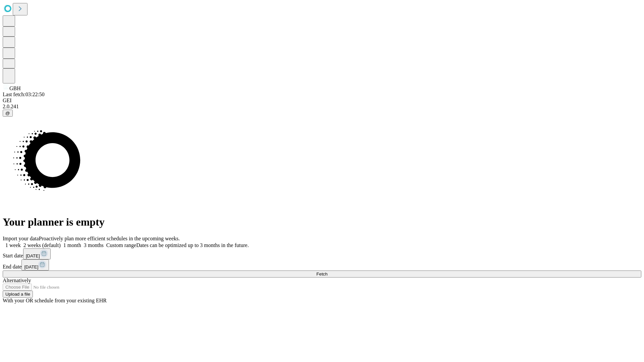 This screenshot has height=362, width=644. Describe the element at coordinates (17, 280) in the screenshot. I see `span: Alternatively` at that location.